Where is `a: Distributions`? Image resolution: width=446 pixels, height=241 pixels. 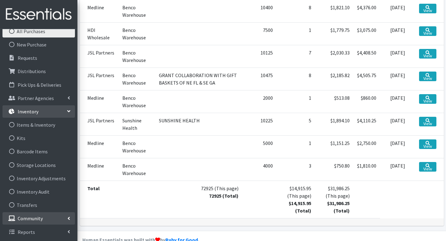 a: Distributions is located at coordinates (39, 71).